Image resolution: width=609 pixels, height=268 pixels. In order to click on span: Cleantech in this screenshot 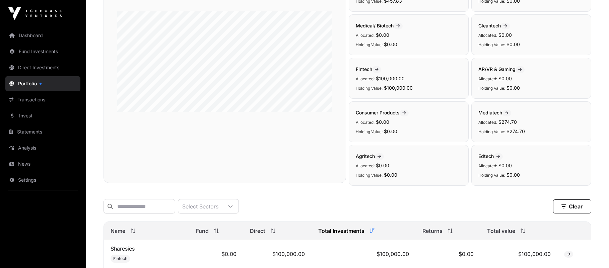, I will do `click(494, 25)`.